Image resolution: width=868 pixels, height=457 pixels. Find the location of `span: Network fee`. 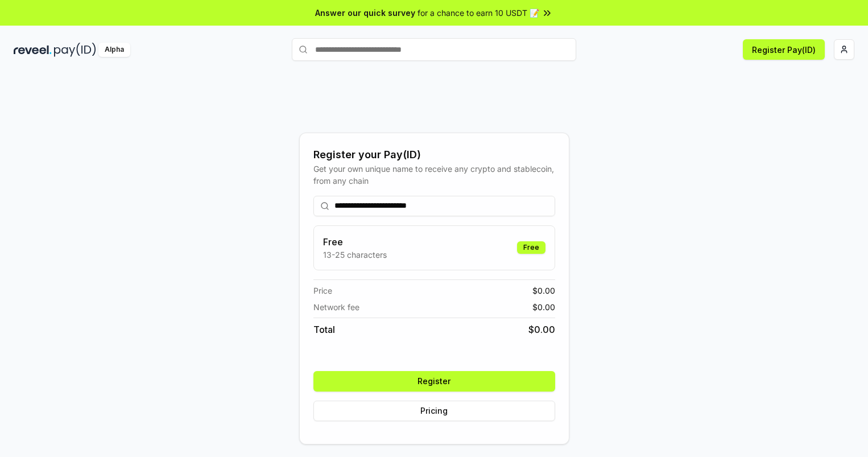

span: Network fee is located at coordinates (336, 307).